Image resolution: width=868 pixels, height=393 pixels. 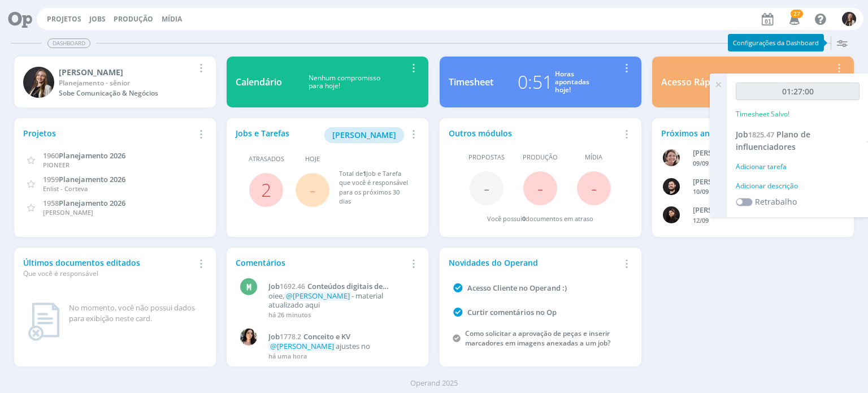 I want to click on div: Novidades do Operand, so click(x=534, y=262).